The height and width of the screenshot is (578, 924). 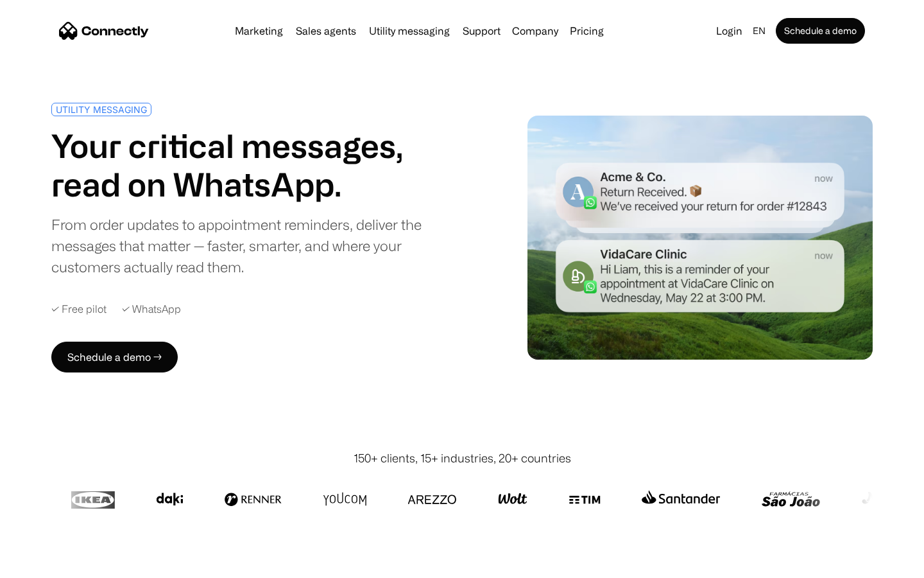 I want to click on a: Login, so click(x=729, y=31).